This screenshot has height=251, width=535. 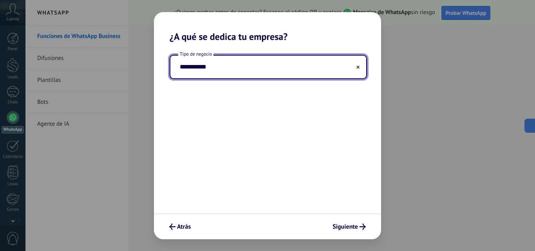 I want to click on span: Tipo de negocio, so click(x=196, y=54).